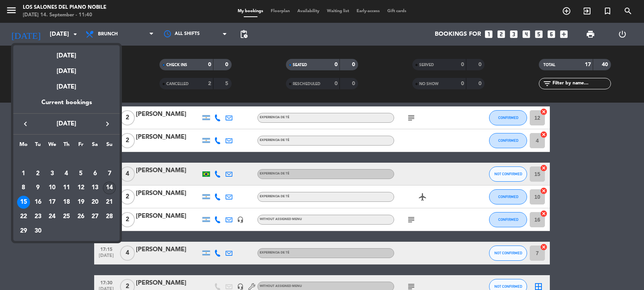  Describe the element at coordinates (25, 124) in the screenshot. I see `i: keyboard_arrow_left` at that location.